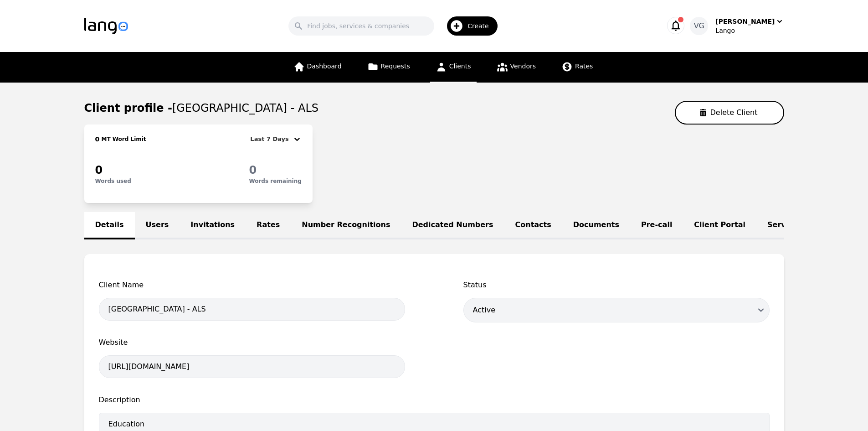  Describe the element at coordinates (481, 26) in the screenshot. I see `span: Create` at that location.